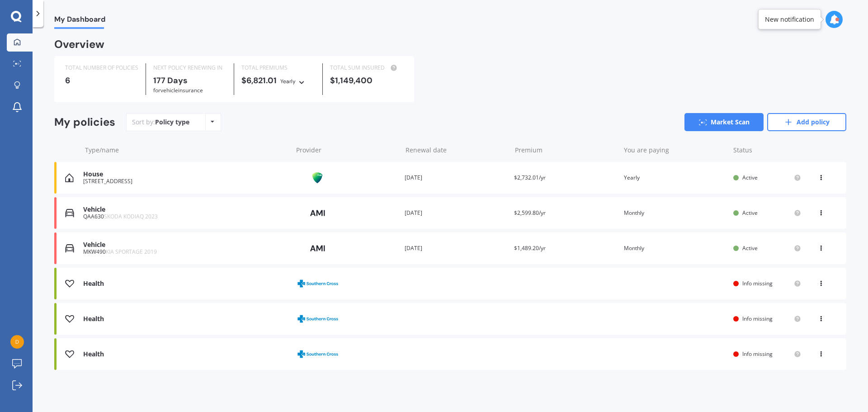 The height and width of the screenshot is (412, 868). I want to click on div: Status, so click(767, 150).